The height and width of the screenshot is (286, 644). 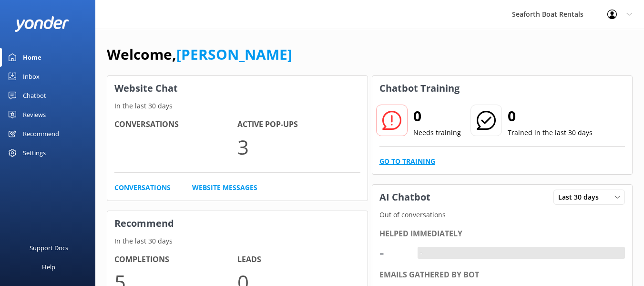 I want to click on div: Help, so click(x=49, y=267).